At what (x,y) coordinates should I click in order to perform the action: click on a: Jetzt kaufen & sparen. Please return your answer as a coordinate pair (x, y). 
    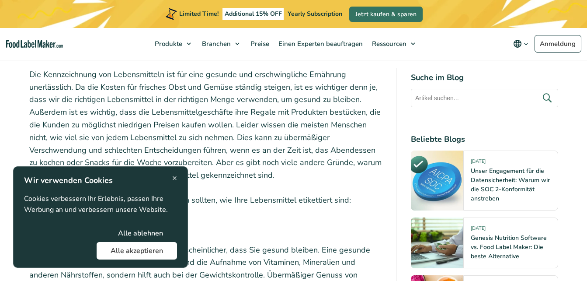
    Looking at the image, I should click on (386, 14).